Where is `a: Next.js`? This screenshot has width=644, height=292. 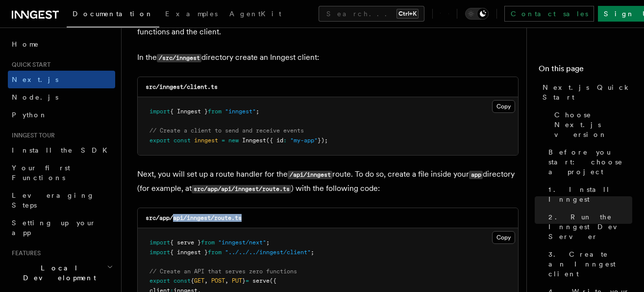
a: Next.js is located at coordinates (62, 80).